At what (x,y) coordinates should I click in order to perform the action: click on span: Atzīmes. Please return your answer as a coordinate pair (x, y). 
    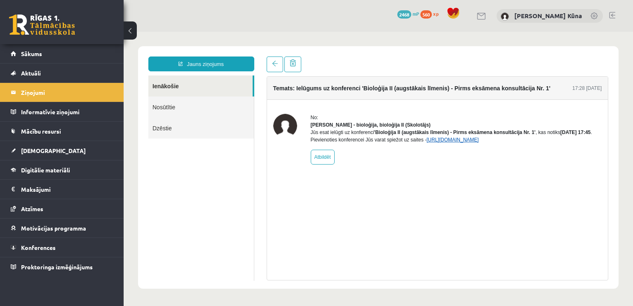
    Looking at the image, I should click on (32, 208).